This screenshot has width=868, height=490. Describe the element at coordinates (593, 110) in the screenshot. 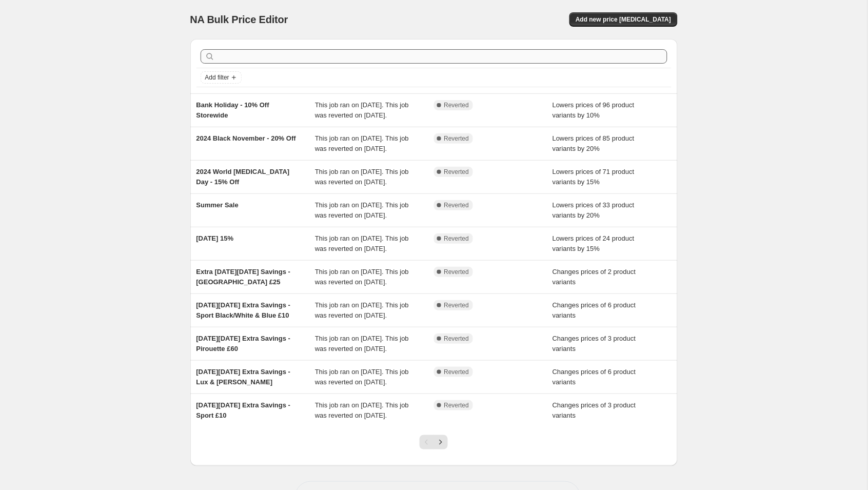

I see `span: Lowers prices of 96 product variants by 10%` at that location.